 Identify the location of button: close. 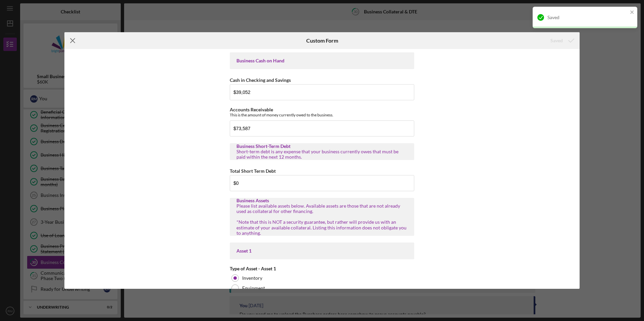
(632, 12).